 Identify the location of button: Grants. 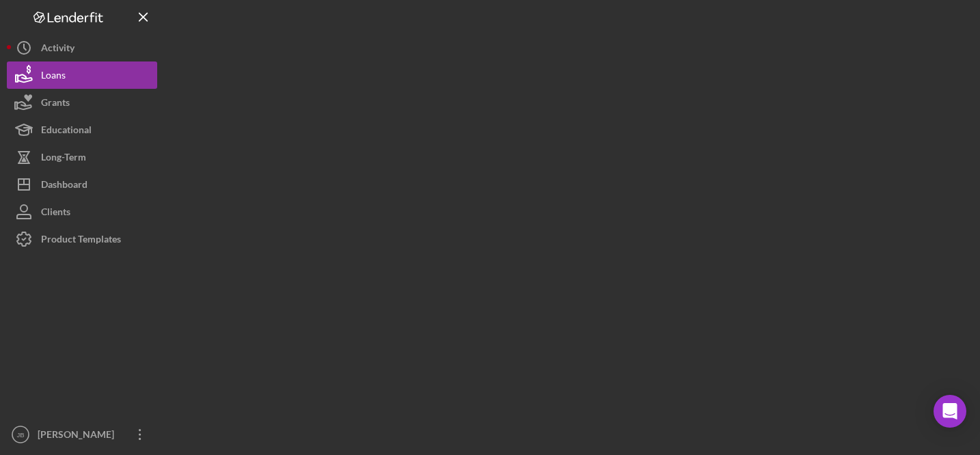
(82, 102).